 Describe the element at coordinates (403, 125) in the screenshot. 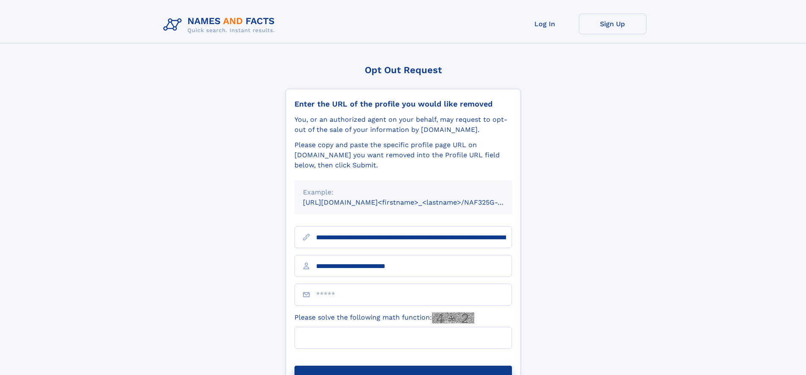

I see `div: You, or an authorized agent on your behalf, may request to opt-out of the sale of your informatio...` at that location.